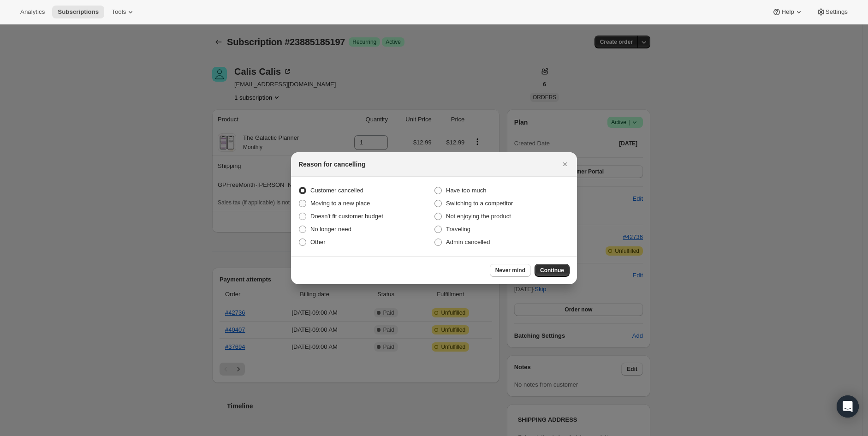 The height and width of the screenshot is (436, 868). Describe the element at coordinates (458, 229) in the screenshot. I see `span: Traveling` at that location.